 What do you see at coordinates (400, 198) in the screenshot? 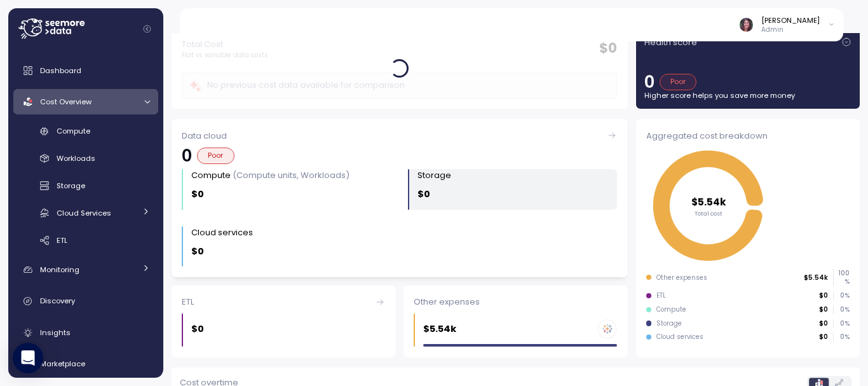
I see `a: Data cloud0PoorCompute (Compute units, Workloads)$0Storage $0Cloud services $0` at bounding box center [400, 198].